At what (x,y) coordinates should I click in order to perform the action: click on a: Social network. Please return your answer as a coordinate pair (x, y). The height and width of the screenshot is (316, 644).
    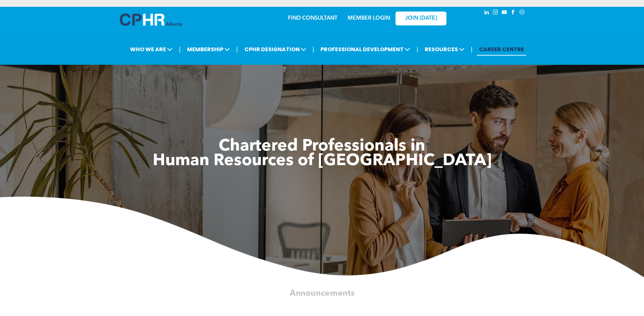
    Looking at the image, I should click on (522, 13).